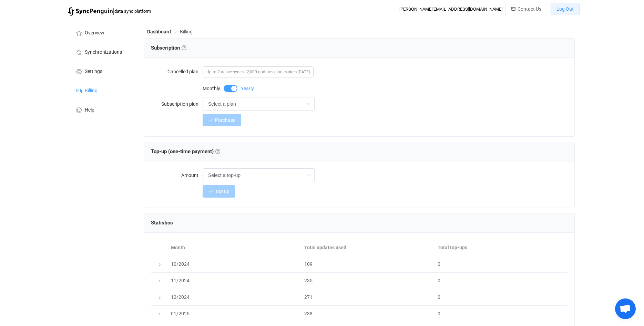  What do you see at coordinates (367, 264) in the screenshot?
I see `div: 109` at bounding box center [367, 264].